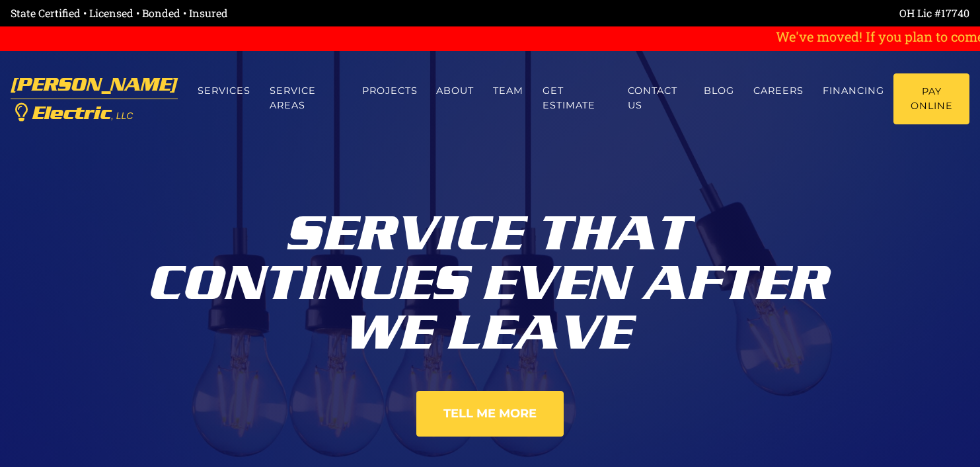  I want to click on div: OH Lic #17740, so click(731, 14).